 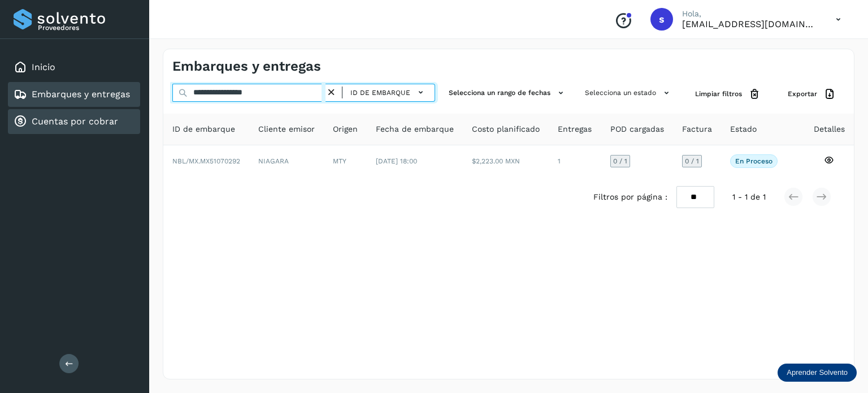 I want to click on td: NIAGARA, so click(x=286, y=161).